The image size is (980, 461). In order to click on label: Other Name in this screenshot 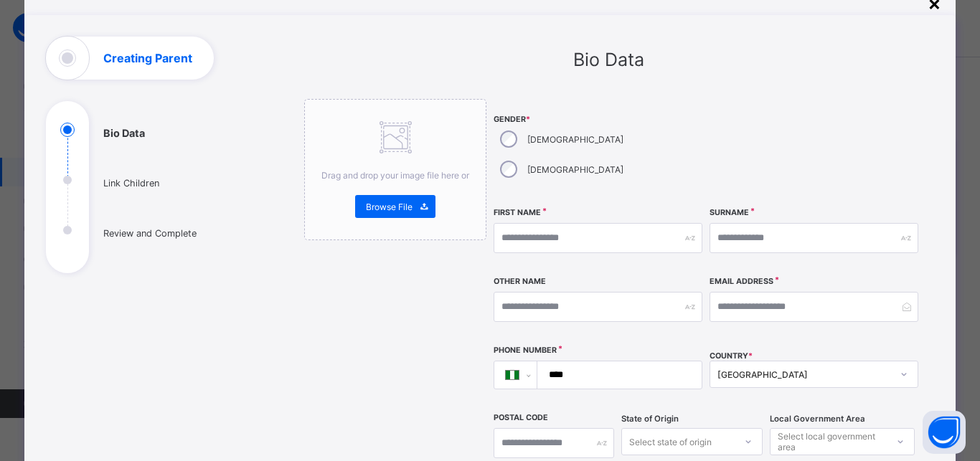, I will do `click(519, 281)`.